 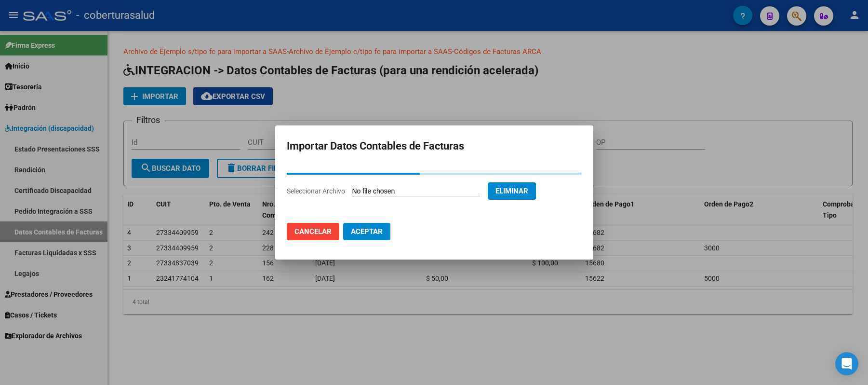 What do you see at coordinates (512, 191) in the screenshot?
I see `span: Eliminar` at bounding box center [512, 191].